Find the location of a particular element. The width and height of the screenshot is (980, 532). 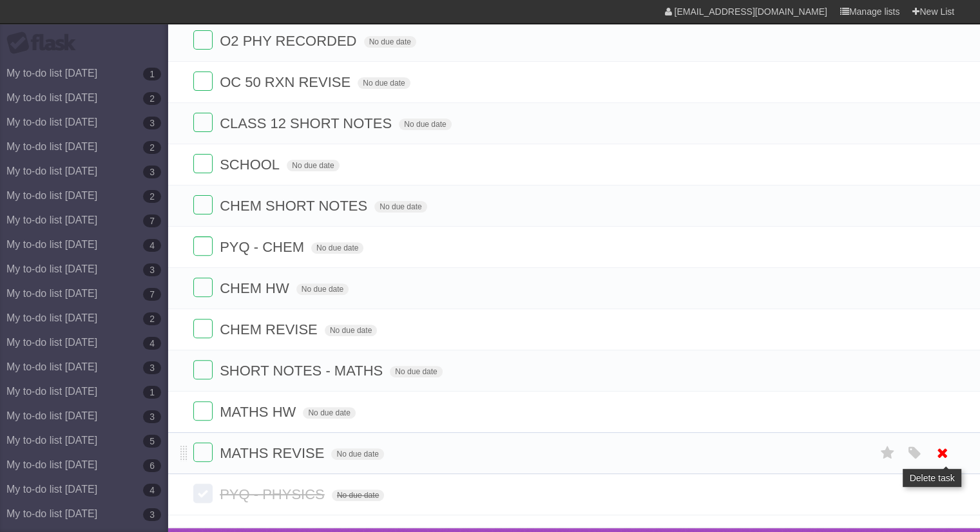

label: Star task is located at coordinates (888, 453).